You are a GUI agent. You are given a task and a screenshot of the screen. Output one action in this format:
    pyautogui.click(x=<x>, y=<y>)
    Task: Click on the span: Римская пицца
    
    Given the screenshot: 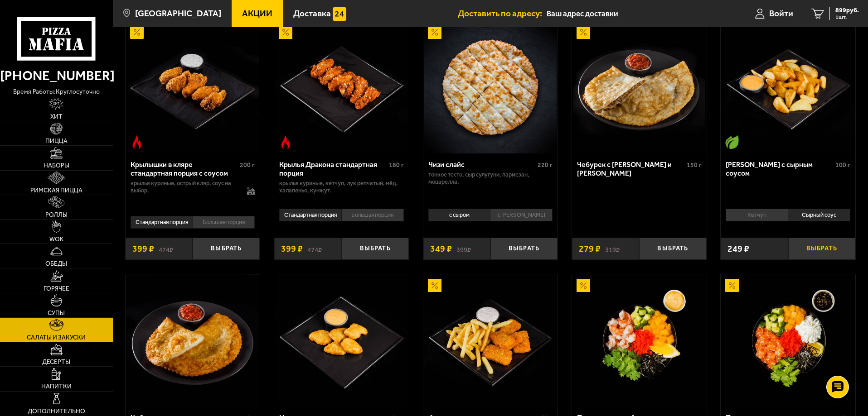 What is the action you would take?
    pyautogui.click(x=56, y=191)
    